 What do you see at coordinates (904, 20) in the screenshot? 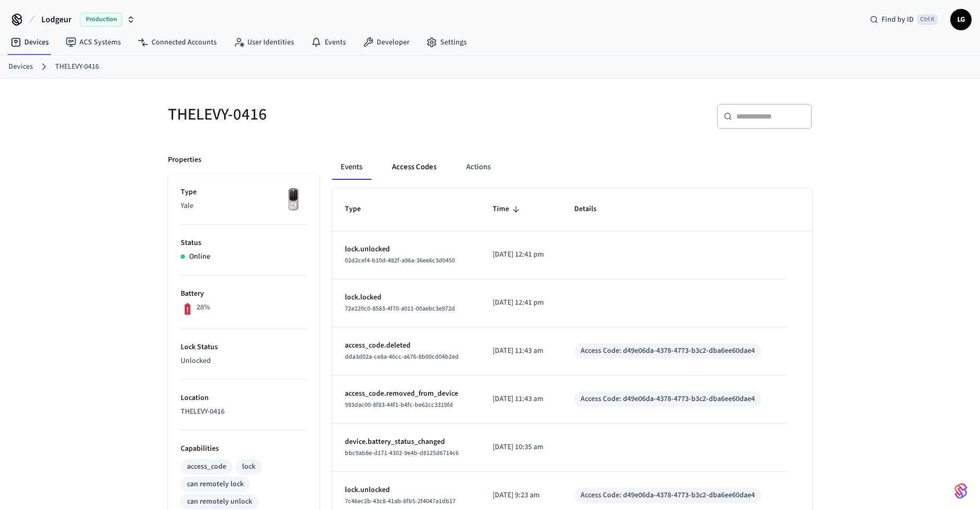
I see `div: Find by IDCtrl K` at bounding box center [904, 20].